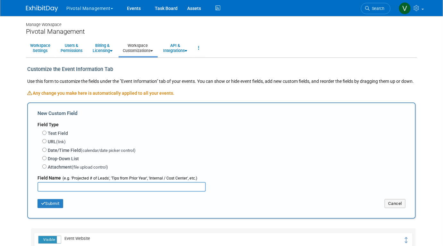  Describe the element at coordinates (376, 8) in the screenshot. I see `a: Search` at that location.